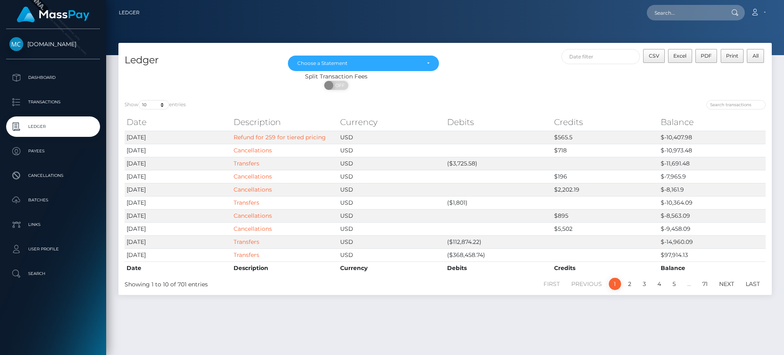  Describe the element at coordinates (53, 225) in the screenshot. I see `p: Links` at that location.